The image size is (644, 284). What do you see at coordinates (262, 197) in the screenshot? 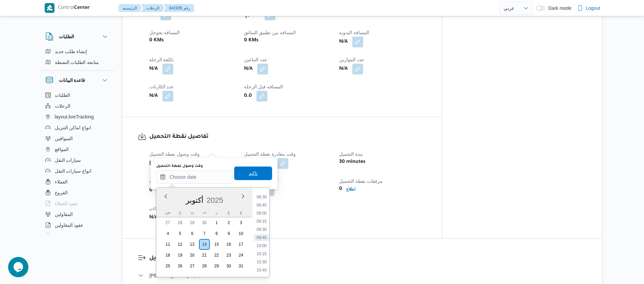
I see `li: 08:30` at bounding box center [262, 197].